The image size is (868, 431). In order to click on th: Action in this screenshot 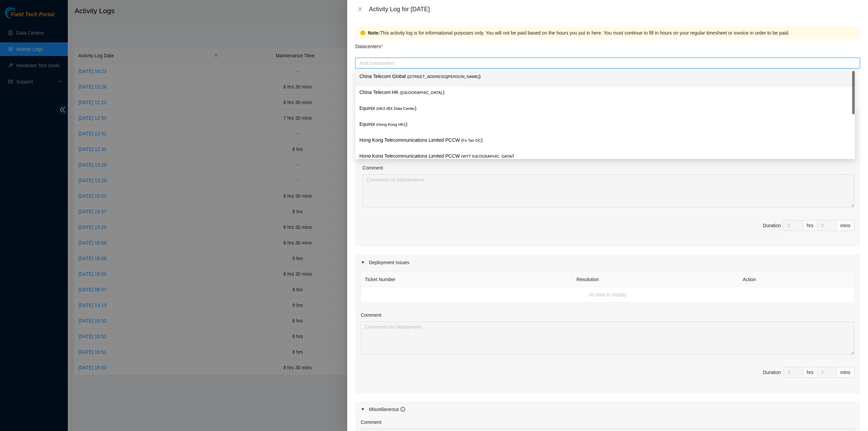, I will do `click(797, 279)`.